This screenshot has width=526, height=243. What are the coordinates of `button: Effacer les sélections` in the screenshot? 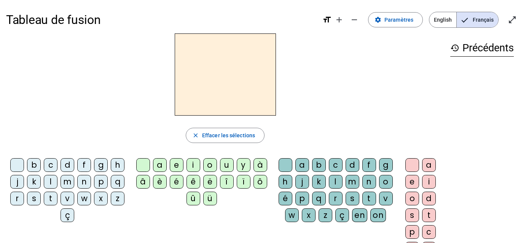 It's located at (225, 136).